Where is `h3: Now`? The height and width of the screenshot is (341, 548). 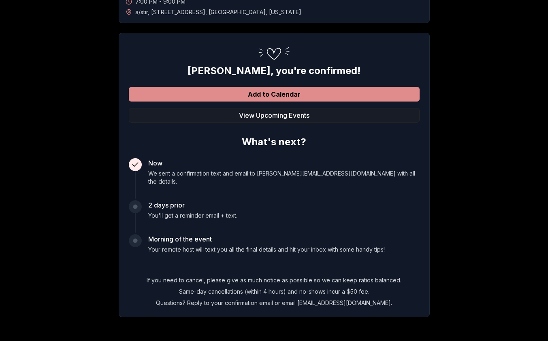 h3: Now is located at coordinates (284, 163).